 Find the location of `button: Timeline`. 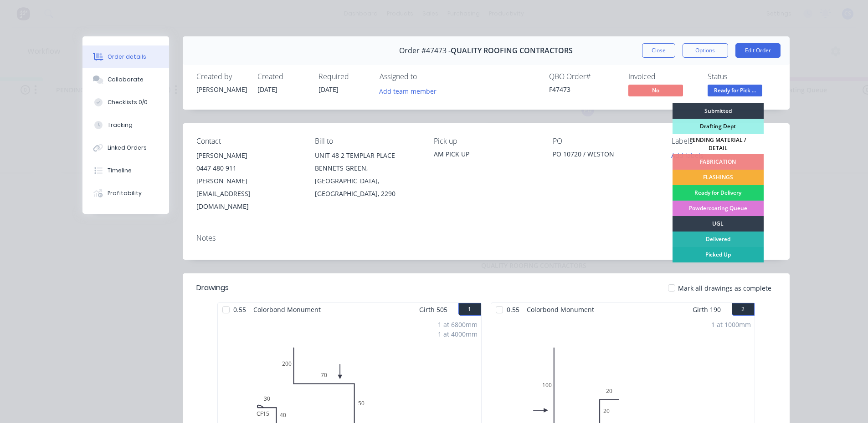

button: Timeline is located at coordinates (126, 171).